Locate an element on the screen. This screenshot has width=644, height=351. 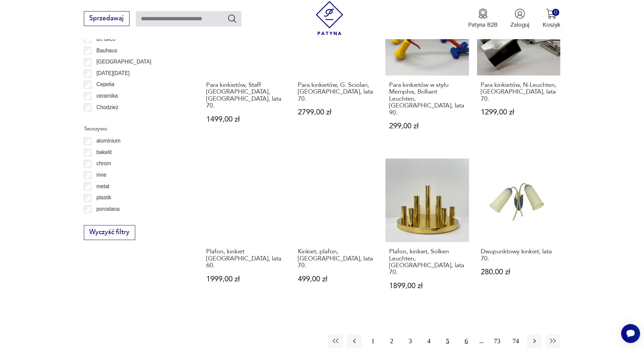
button: Wyczyść filtry is located at coordinates (110, 233).